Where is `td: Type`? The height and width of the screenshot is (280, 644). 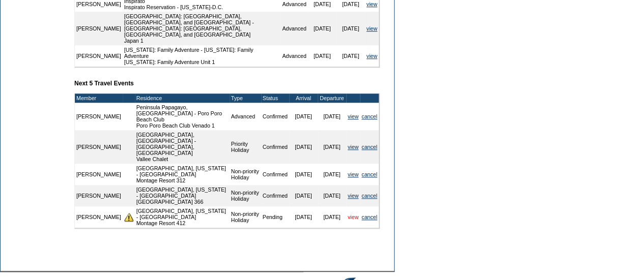 td: Type is located at coordinates (245, 98).